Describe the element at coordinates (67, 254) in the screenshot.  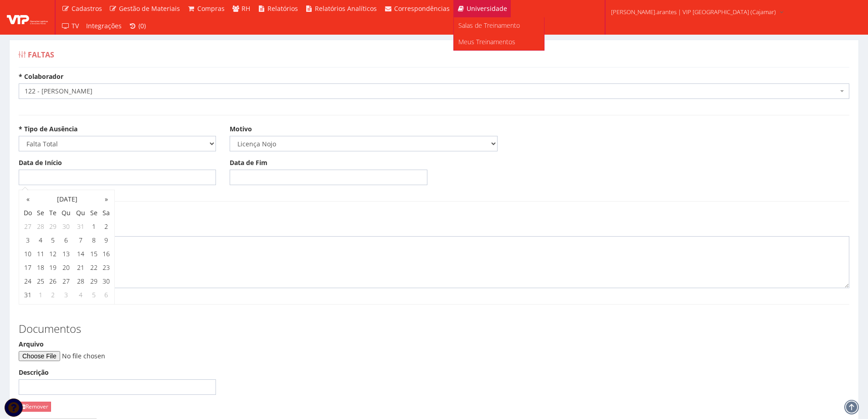
I see `td: 13` at that location.